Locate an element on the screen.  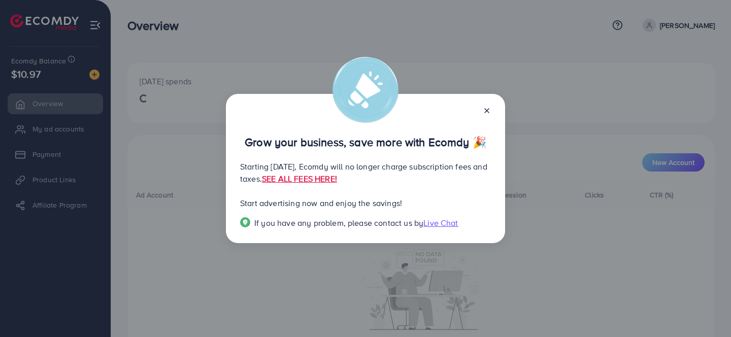
span: Live Chat is located at coordinates (441, 223).